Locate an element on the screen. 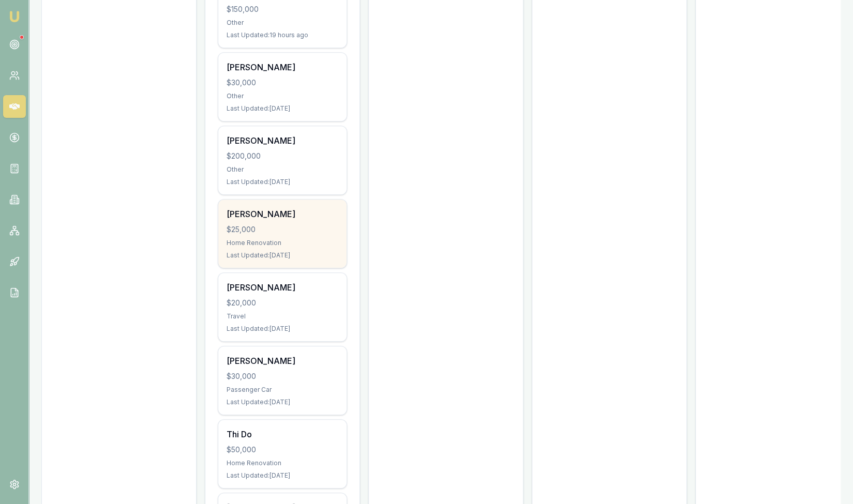 The image size is (853, 504). div: $200,000 is located at coordinates (283, 156).